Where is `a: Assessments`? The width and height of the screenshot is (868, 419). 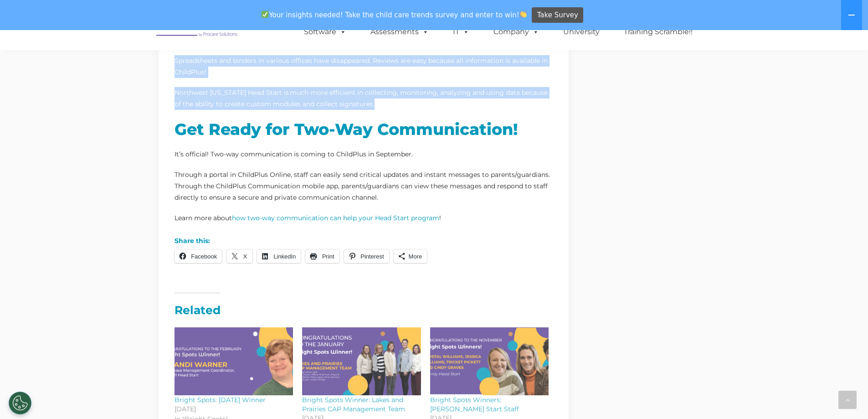
a: Assessments is located at coordinates (399, 32).